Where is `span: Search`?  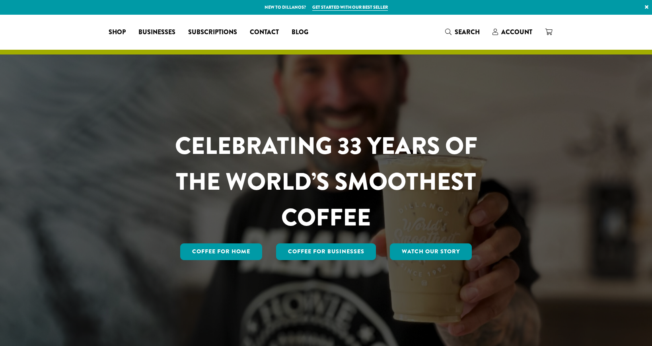
span: Search is located at coordinates (467, 32).